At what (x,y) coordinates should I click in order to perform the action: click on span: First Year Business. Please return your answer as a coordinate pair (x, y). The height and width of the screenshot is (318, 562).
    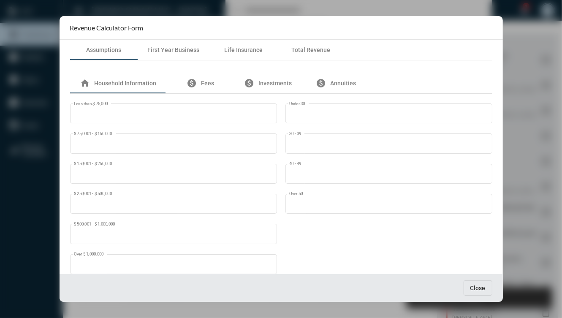
    Looking at the image, I should click on (173, 50).